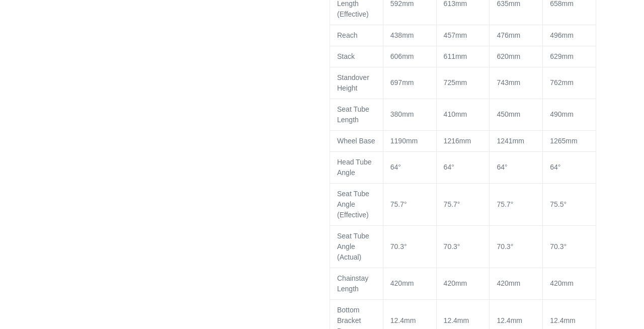 The image size is (644, 329). What do you see at coordinates (345, 56) in the screenshot?
I see `span: Stack` at bounding box center [345, 56].